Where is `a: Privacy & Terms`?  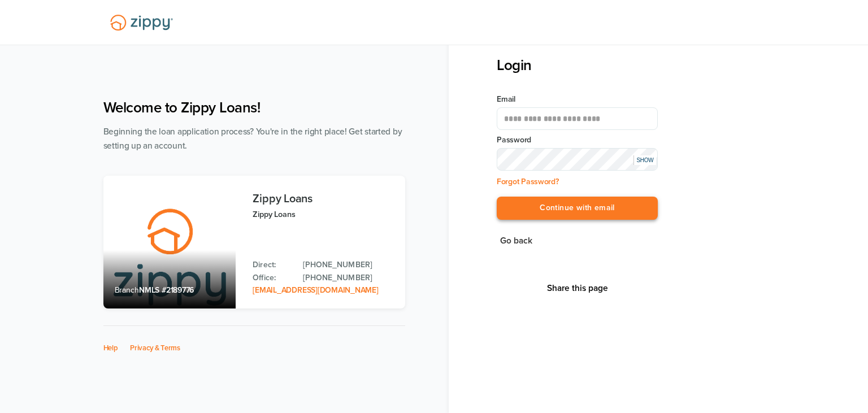
a: Privacy & Terms is located at coordinates (155, 348).